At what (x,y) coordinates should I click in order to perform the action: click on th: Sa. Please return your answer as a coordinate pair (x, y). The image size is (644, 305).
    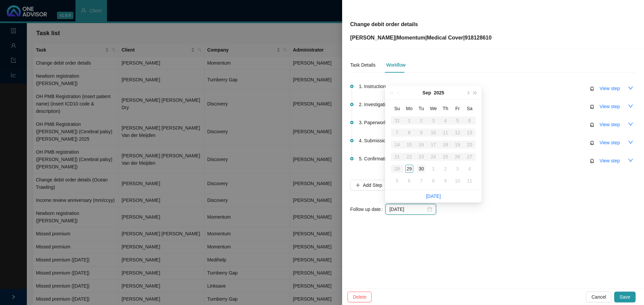
    Looking at the image, I should click on (470, 108).